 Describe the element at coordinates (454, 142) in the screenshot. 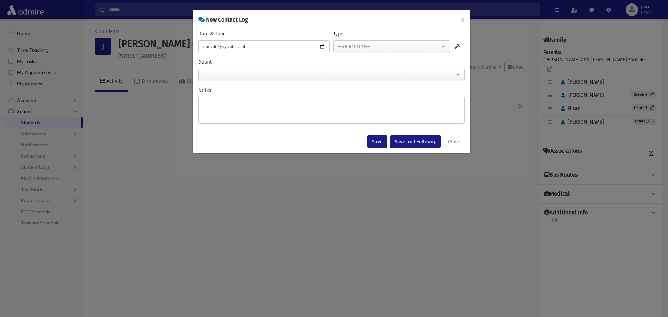

I see `button: Close` at that location.